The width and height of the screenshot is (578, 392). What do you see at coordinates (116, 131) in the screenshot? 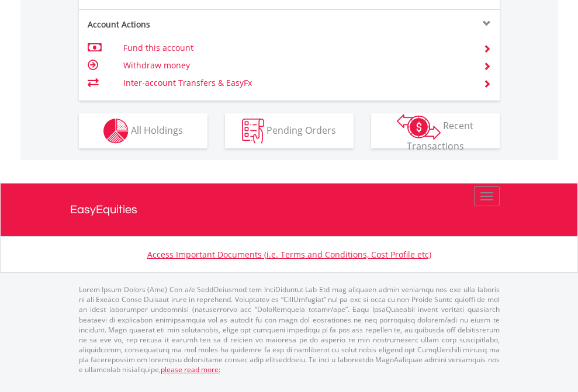
I see `img: holdings-wht.png` at bounding box center [116, 131].